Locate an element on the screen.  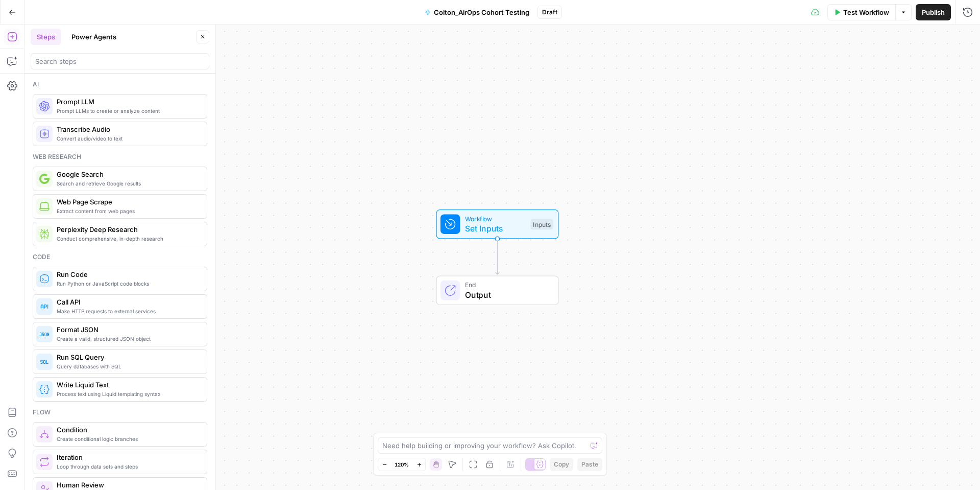
span: Output is located at coordinates (506, 295).